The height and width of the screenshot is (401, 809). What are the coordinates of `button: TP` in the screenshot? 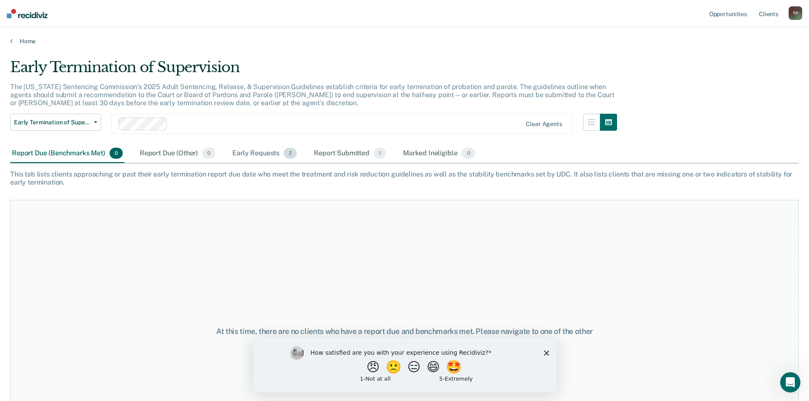 It's located at (795, 13).